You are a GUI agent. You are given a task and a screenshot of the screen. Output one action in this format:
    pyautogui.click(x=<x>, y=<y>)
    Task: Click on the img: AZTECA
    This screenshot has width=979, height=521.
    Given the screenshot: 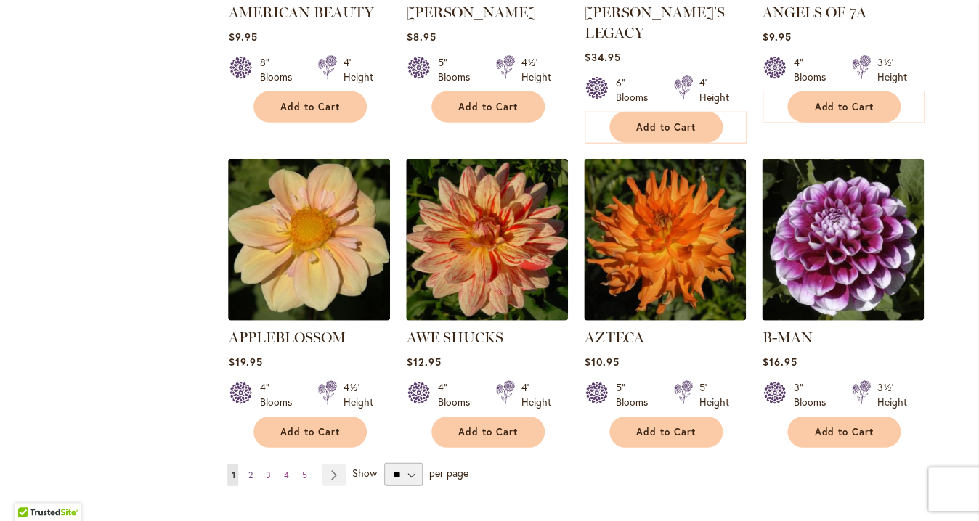 What is the action you would take?
    pyautogui.click(x=664, y=240)
    